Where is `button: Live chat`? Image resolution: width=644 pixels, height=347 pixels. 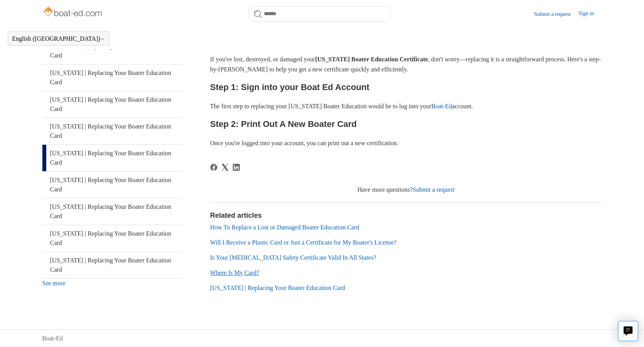 button: Live chat is located at coordinates (628, 331).